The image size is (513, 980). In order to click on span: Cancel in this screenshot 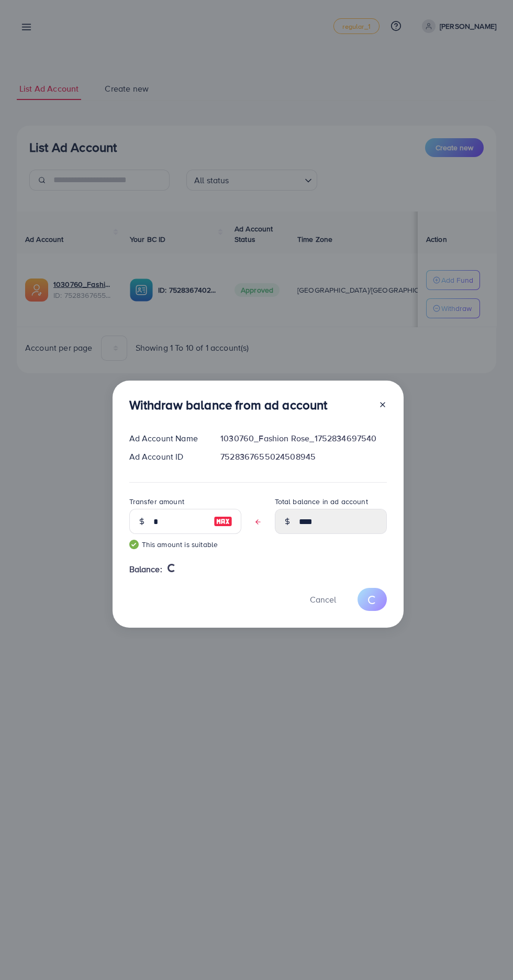, I will do `click(323, 599)`.